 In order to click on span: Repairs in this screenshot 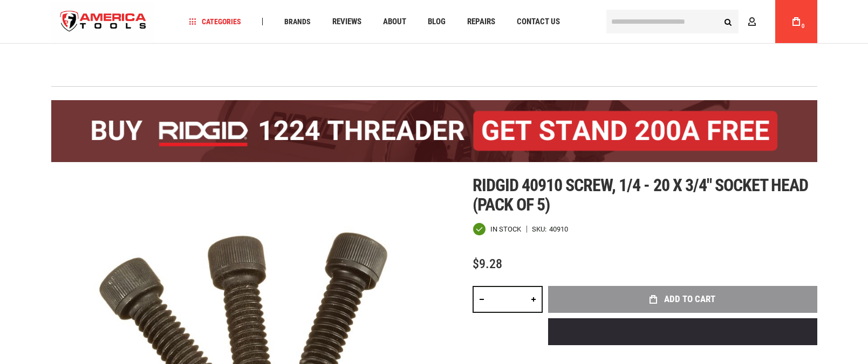, I will do `click(481, 22)`.